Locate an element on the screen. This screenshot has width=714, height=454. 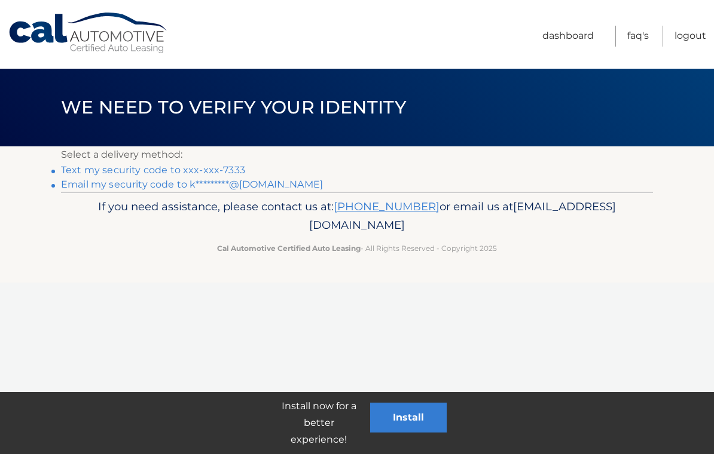
a: Logout is located at coordinates (690, 36).